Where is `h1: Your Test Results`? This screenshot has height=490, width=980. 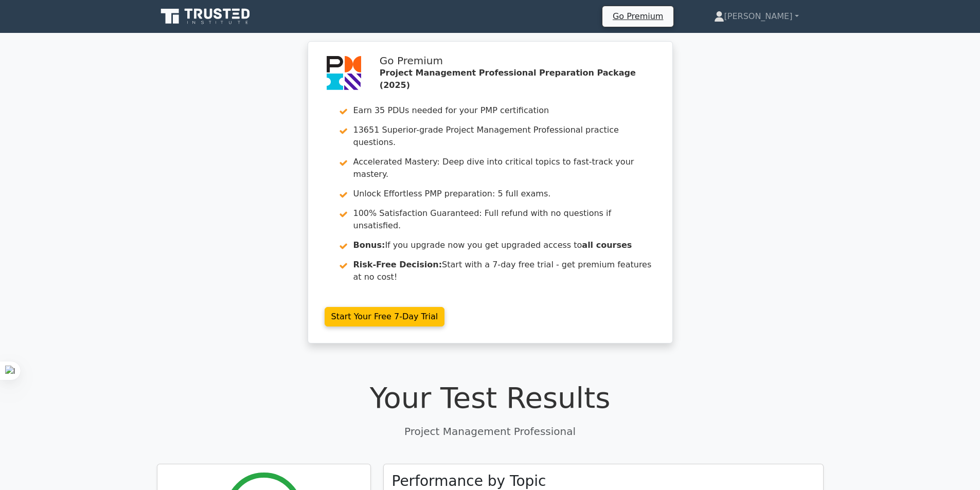 h1: Your Test Results is located at coordinates (490, 397).